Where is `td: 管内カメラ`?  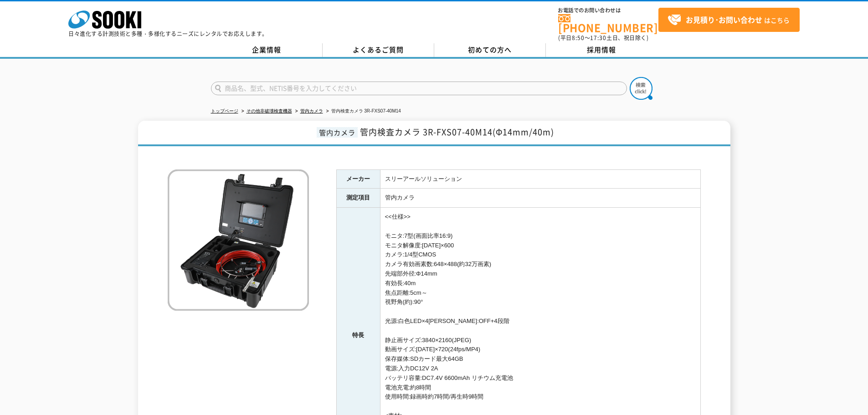 td: 管内カメラ is located at coordinates (540, 198).